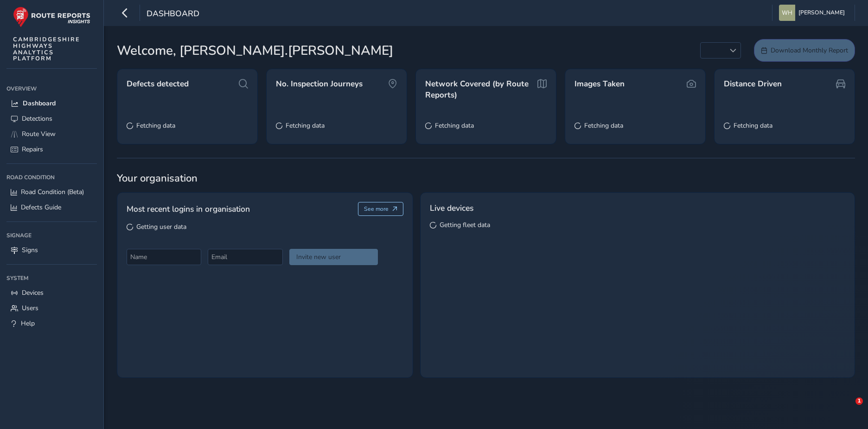 The width and height of the screenshot is (868, 429). I want to click on span: Signs, so click(30, 249).